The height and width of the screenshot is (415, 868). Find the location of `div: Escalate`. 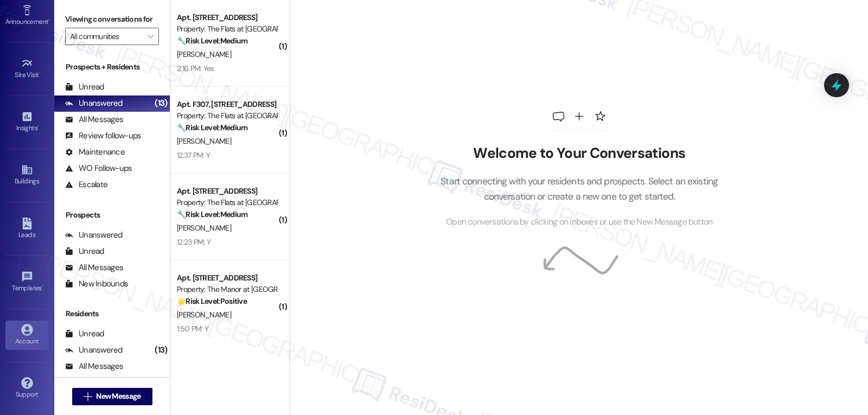

div: Escalate is located at coordinates (86, 184).